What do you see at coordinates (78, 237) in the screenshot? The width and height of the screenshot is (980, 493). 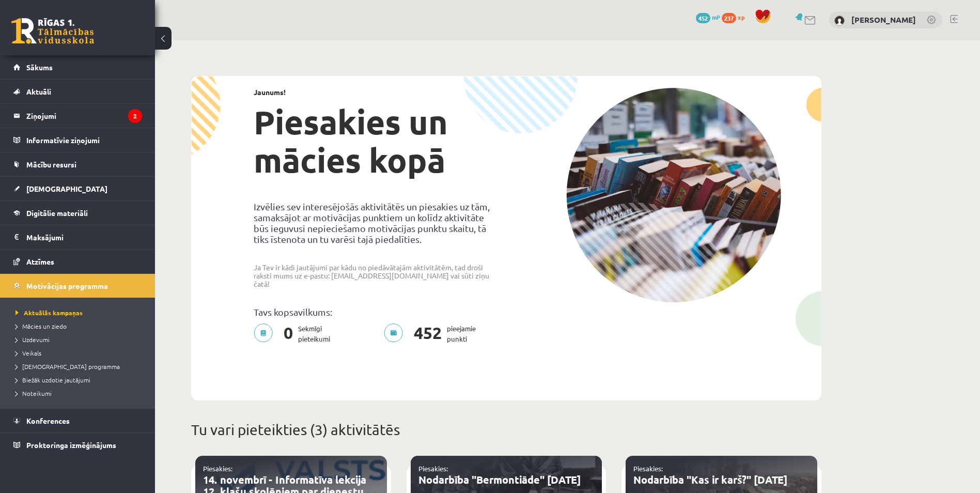 I see `a: Maksājumi` at bounding box center [78, 237].